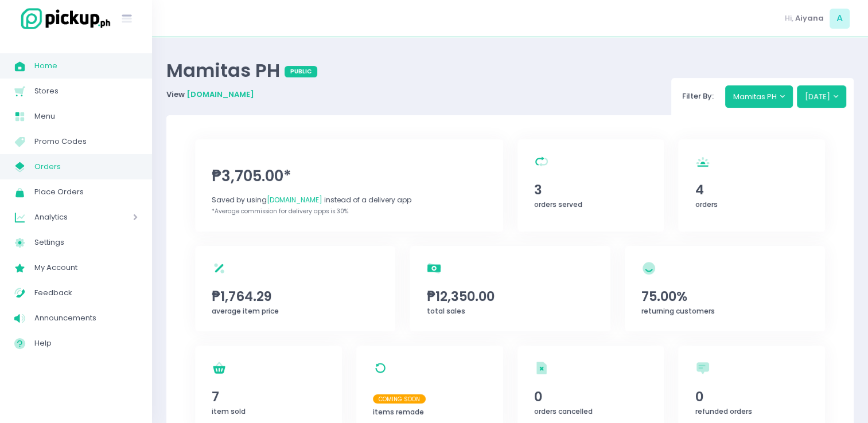 The image size is (868, 423). I want to click on span: Promo Codes, so click(86, 142).